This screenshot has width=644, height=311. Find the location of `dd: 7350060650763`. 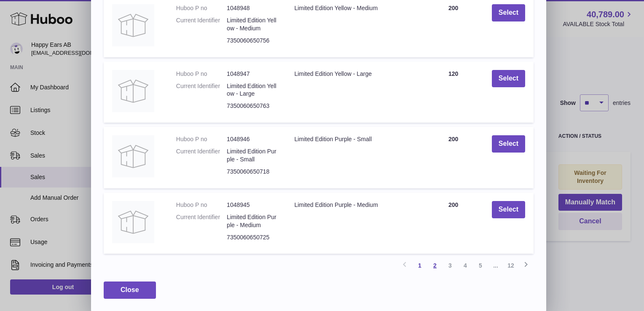

dd: 7350060650763 is located at coordinates (252, 106).